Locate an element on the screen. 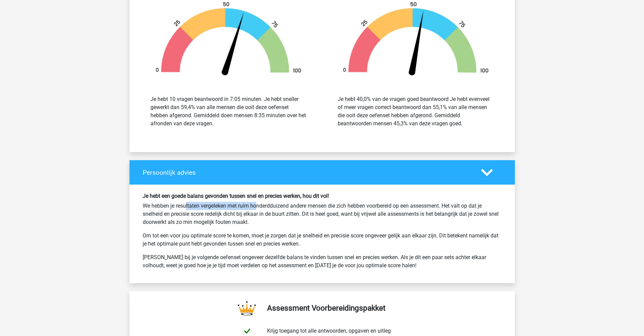 The width and height of the screenshot is (644, 336). div: Je hebt 40,0% van de vragen goed beantwoord Je hebt evenveel of meer vragen correct beantwoord da... is located at coordinates (416, 111).